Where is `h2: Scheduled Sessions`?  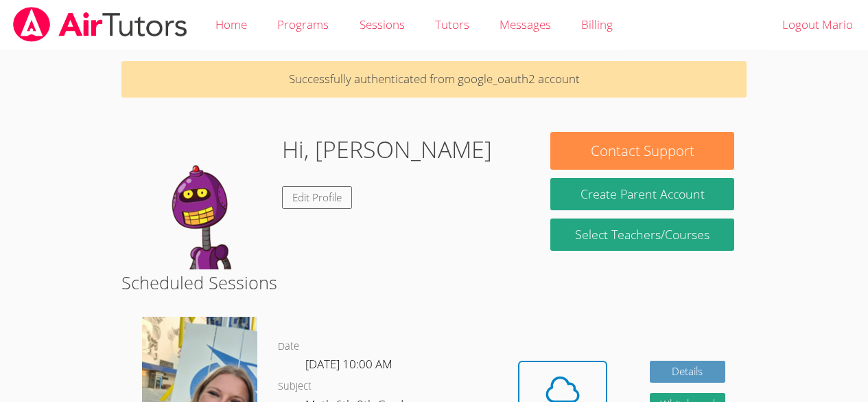 h2: Scheduled Sessions is located at coordinates (433, 282).